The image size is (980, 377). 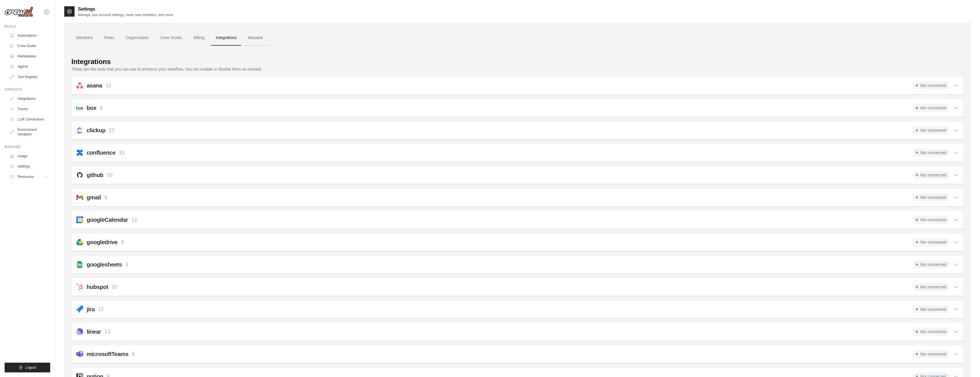 I want to click on img: gmail.svg, so click(x=79, y=197).